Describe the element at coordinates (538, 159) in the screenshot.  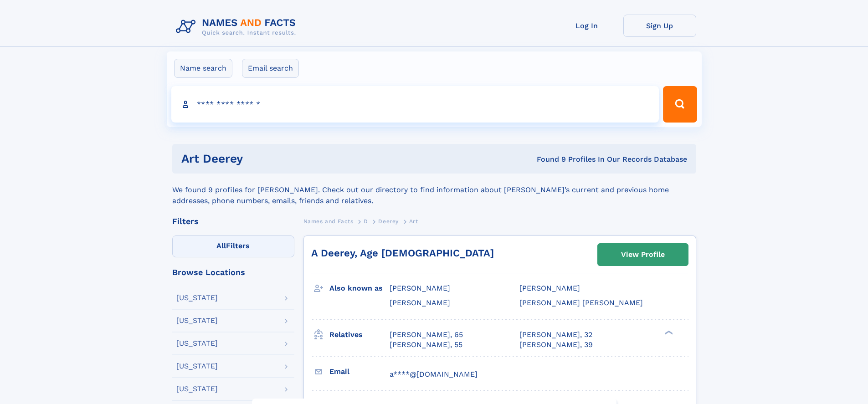
I see `div: Found 9 Profiles In Our Records Database` at that location.